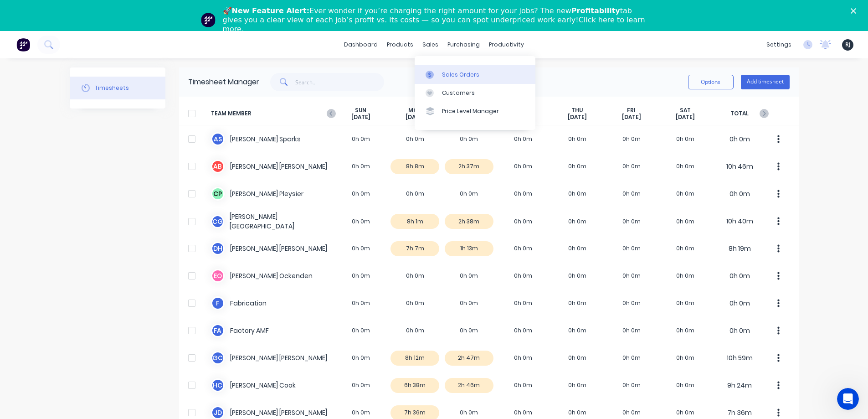 The image size is (868, 419). Describe the element at coordinates (631, 110) in the screenshot. I see `span: FRI` at that location.